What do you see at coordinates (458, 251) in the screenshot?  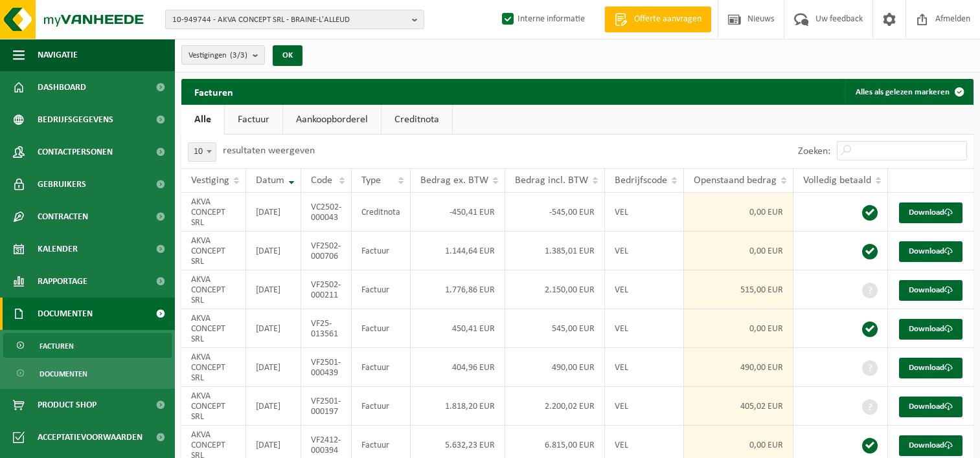 I see `td: 1.144,64 EUR` at bounding box center [458, 251].